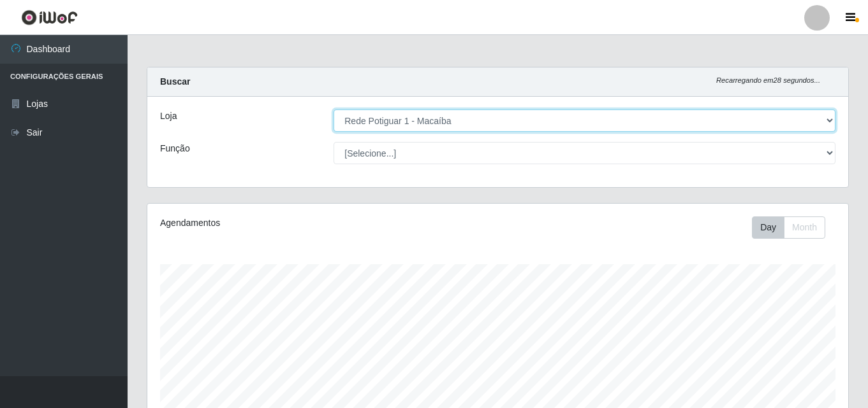 Image resolution: width=868 pixels, height=408 pixels. What do you see at coordinates (175, 82) in the screenshot?
I see `strong: Buscar` at bounding box center [175, 82].